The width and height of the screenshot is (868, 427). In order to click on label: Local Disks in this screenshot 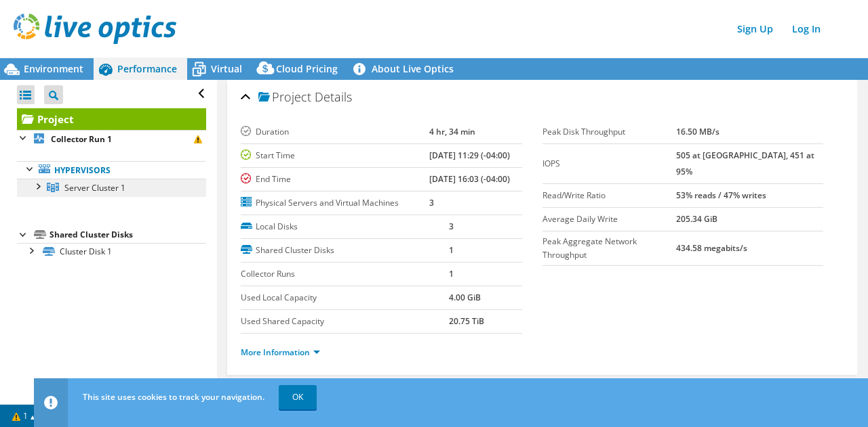, I will do `click(344, 227)`.